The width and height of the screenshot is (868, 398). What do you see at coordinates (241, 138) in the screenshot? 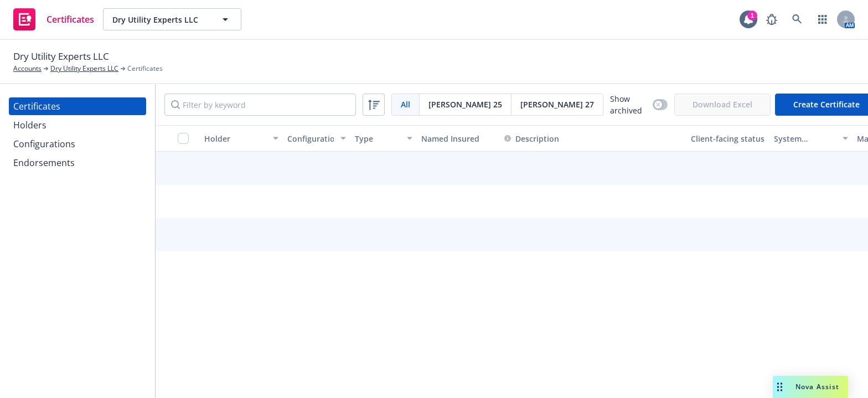
I see `button: Holder` at bounding box center [241, 138].